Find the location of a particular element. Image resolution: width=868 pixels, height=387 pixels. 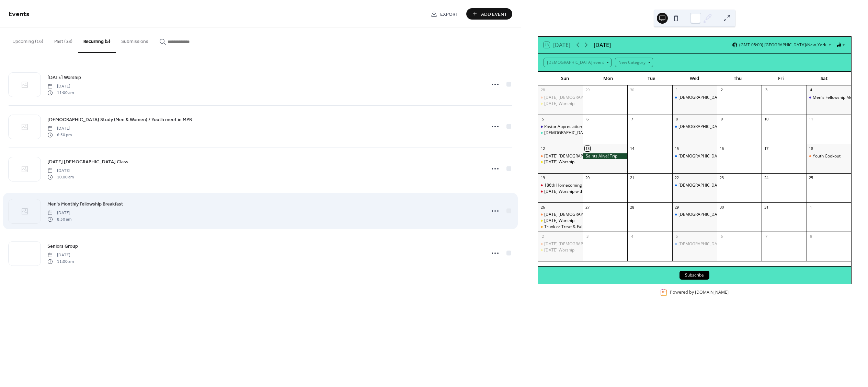

div: Wed is located at coordinates (695, 78).